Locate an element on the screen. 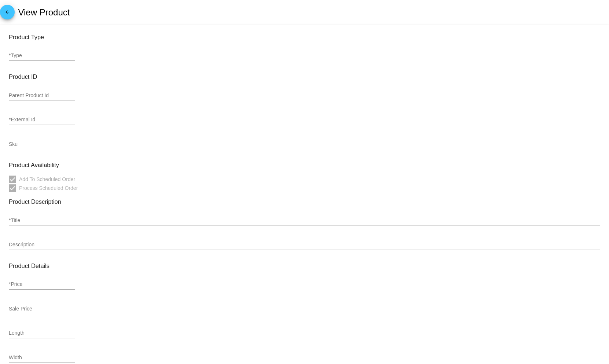 Image resolution: width=609 pixels, height=364 pixels. span: Process Scheduled Order is located at coordinates (49, 188).